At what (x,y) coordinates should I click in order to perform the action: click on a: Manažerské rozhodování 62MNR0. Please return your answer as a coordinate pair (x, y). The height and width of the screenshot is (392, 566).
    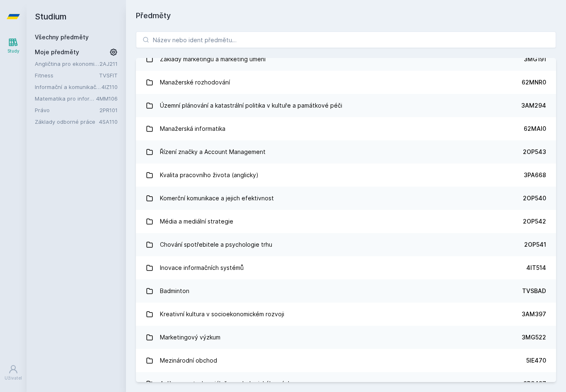
    Looking at the image, I should click on (346, 82).